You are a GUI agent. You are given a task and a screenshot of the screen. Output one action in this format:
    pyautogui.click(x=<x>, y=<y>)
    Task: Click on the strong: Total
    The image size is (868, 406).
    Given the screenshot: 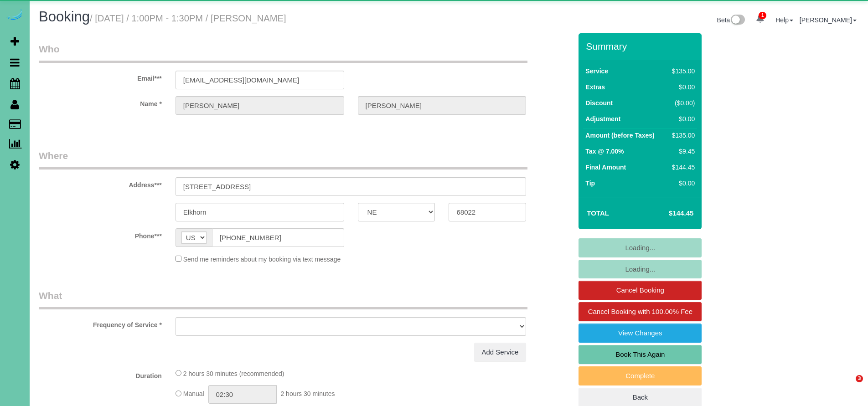 What is the action you would take?
    pyautogui.click(x=597, y=213)
    